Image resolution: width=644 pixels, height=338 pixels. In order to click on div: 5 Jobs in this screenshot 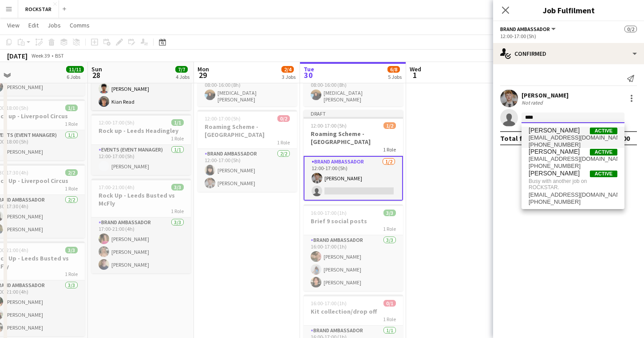, I will do `click(395, 77)`.